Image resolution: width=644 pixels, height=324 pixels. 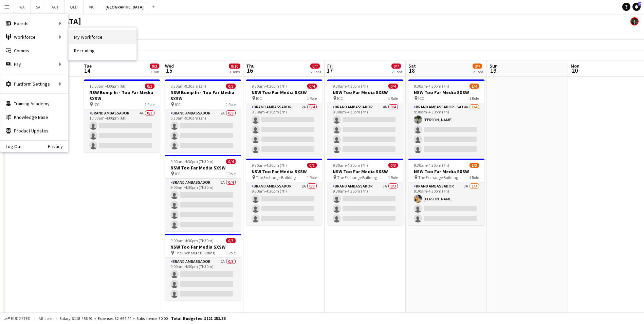 I want to click on div: 9:30am-4:30pm (7h)0/3NSW Too Far Media SXSW The Exchange Building1 RoleBrand Ambassador2A0/39:30a..., so click(x=284, y=192).